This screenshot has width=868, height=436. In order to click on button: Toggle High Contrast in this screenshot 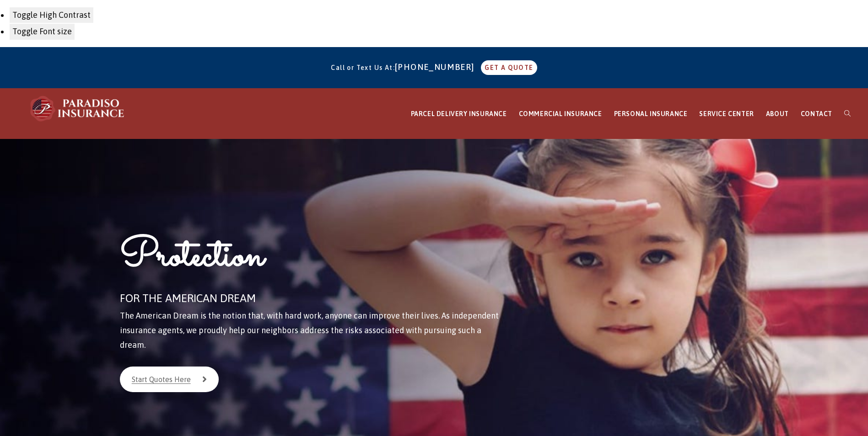, I will do `click(51, 15)`.